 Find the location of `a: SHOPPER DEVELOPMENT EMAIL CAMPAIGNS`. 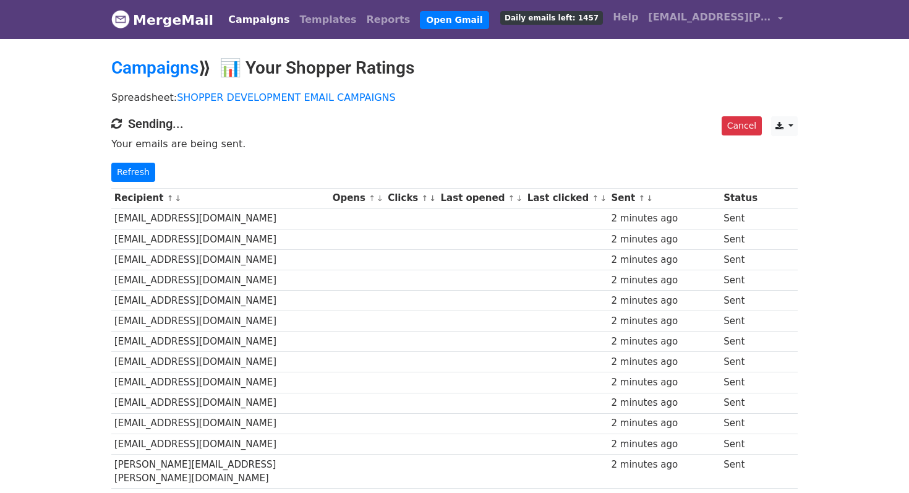

a: SHOPPER DEVELOPMENT EMAIL CAMPAIGNS is located at coordinates (286, 97).